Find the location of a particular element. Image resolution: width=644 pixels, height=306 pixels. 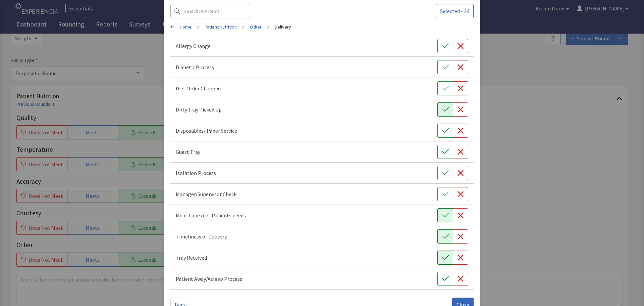

p: Patient Away/Asleep Process is located at coordinates (209, 279).